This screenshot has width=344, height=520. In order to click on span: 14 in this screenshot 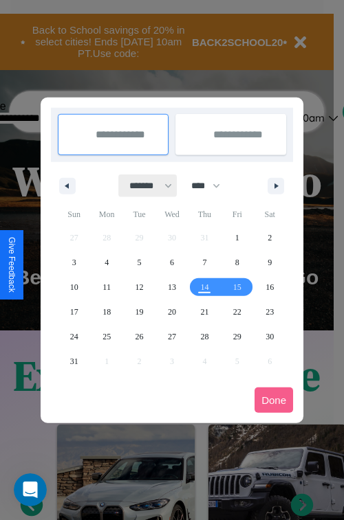, I will do `click(204, 287)`.